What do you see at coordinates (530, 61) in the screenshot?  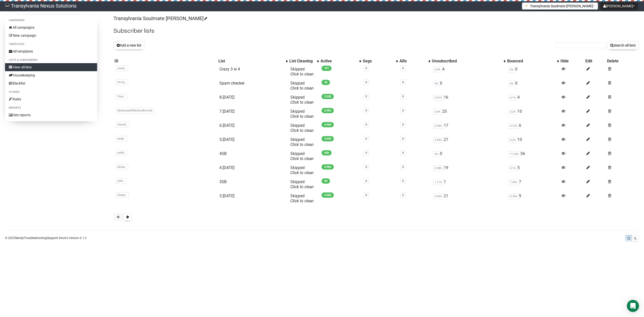 I see `div: Bounced` at bounding box center [530, 61].